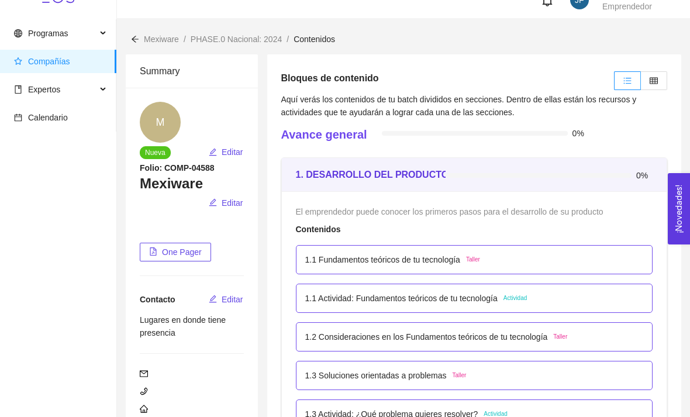  Describe the element at coordinates (157, 300) in the screenshot. I see `span: Contacto` at that location.